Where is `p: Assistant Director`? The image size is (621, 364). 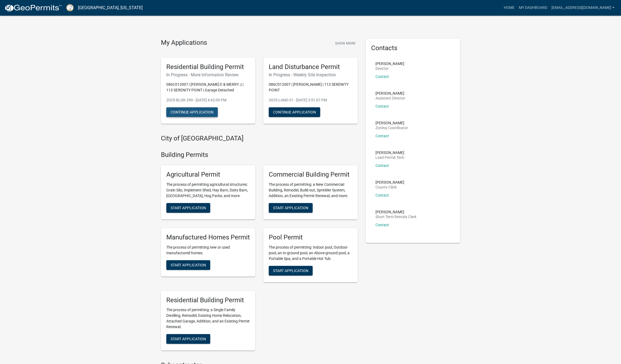
p: Assistant Director is located at coordinates (390, 98).